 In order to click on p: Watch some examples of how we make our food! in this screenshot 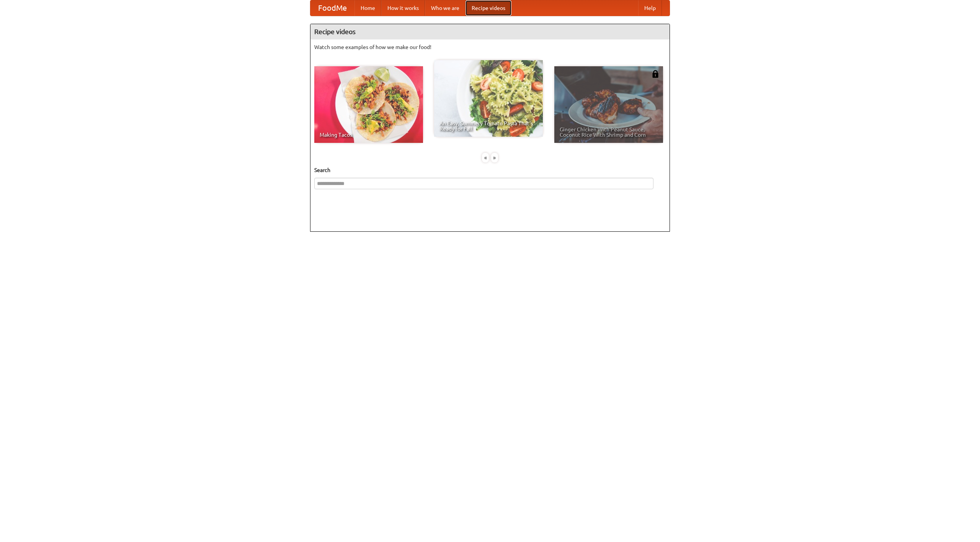, I will do `click(490, 47)`.